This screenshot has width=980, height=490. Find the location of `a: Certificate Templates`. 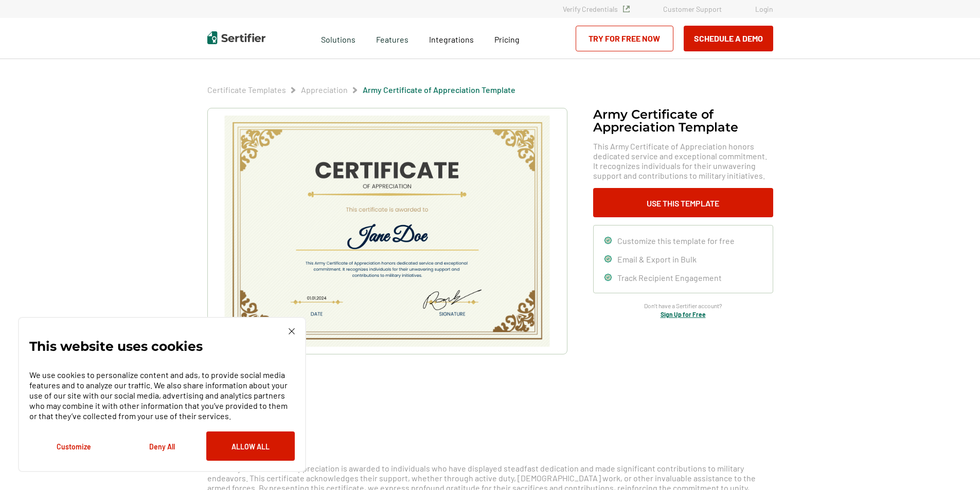

a: Certificate Templates is located at coordinates (246, 89).